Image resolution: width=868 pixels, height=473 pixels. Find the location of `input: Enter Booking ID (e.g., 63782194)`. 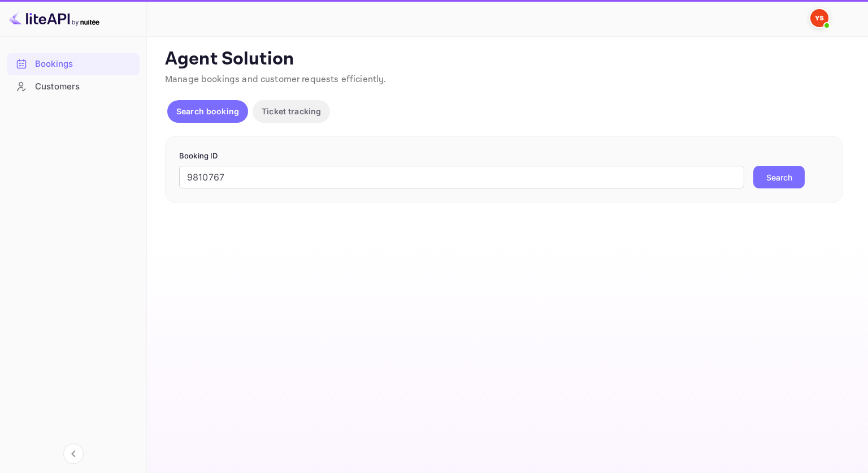

input: Enter Booking ID (e.g., 63782194) is located at coordinates (462, 177).